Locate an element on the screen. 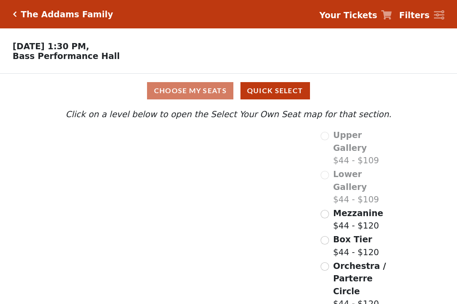  h5: The Addams Family is located at coordinates (67, 14).